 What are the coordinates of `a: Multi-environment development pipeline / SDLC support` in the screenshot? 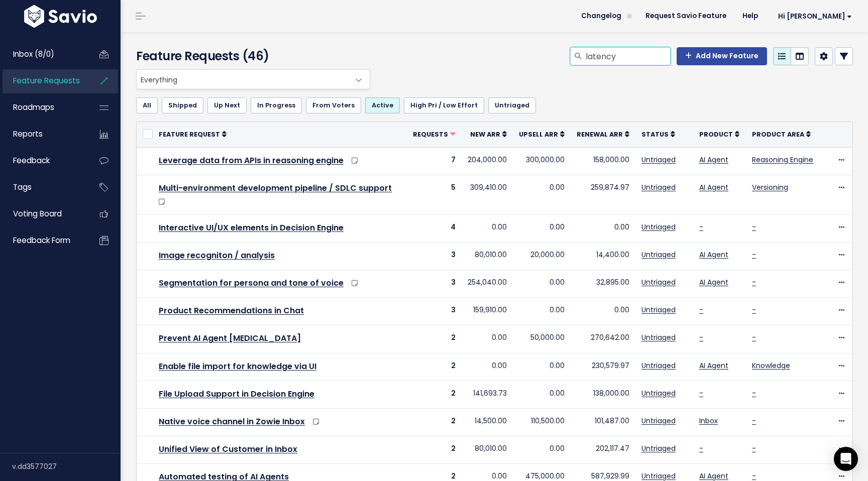 It's located at (276, 188).